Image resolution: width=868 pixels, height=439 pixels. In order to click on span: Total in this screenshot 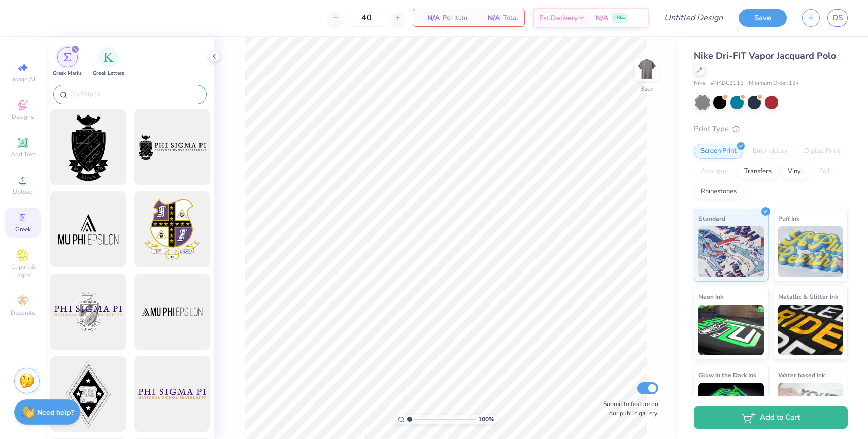, I will do `click(511, 17)`.